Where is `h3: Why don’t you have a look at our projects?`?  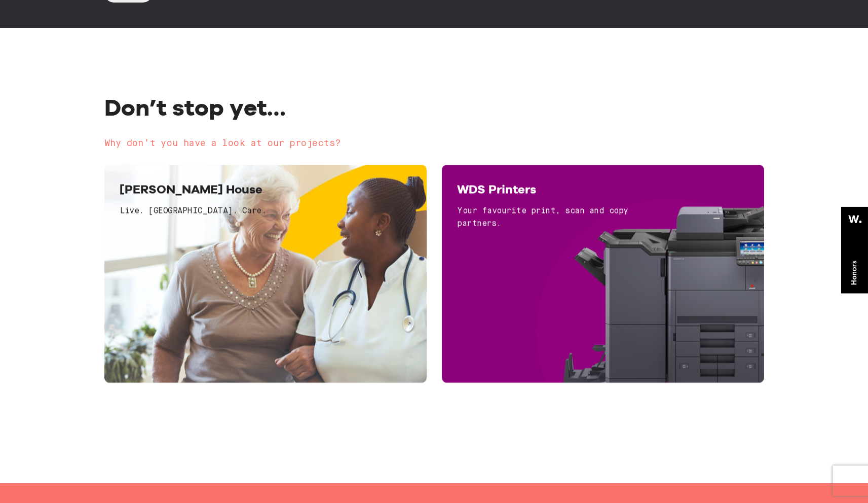
h3: Why don’t you have a look at our projects? is located at coordinates (266, 144).